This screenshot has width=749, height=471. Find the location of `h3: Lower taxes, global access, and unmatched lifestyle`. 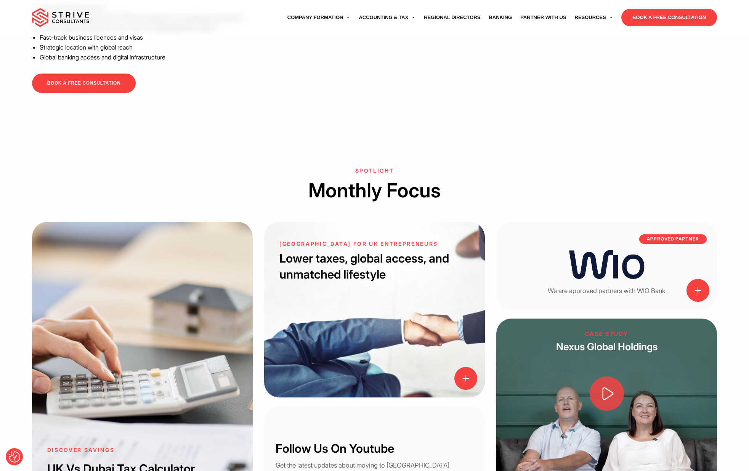

h3: Lower taxes, global access, and unmatched lifestyle is located at coordinates (374, 266).